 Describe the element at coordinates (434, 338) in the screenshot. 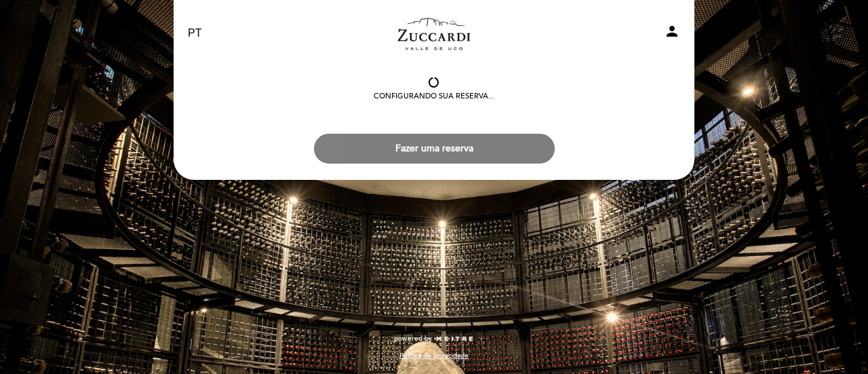

I see `a: powered by` at that location.